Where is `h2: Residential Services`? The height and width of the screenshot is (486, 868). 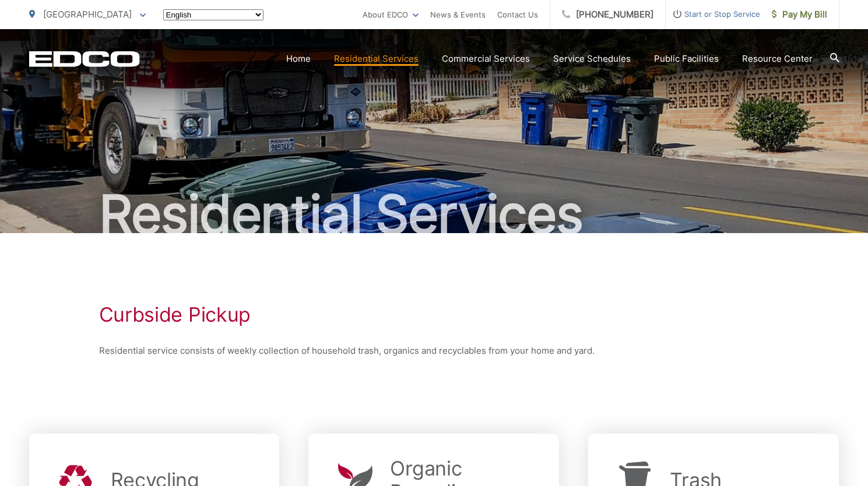
h2: Residential Services is located at coordinates (434, 215).